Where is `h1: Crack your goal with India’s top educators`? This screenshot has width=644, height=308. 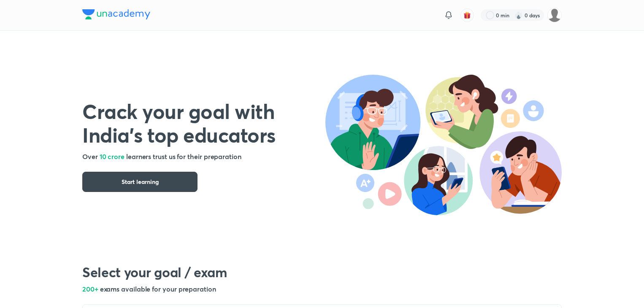 h1: Crack your goal with India’s top educators is located at coordinates (204, 123).